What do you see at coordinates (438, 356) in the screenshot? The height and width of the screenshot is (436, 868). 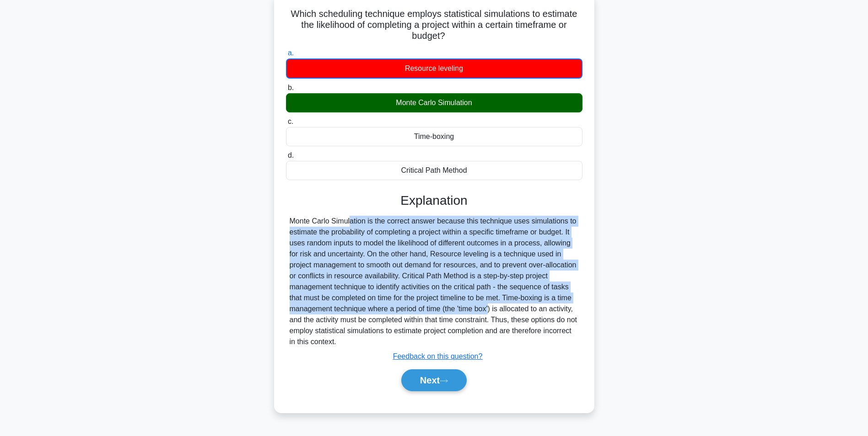 I see `a: Feedback on this question?` at bounding box center [438, 356].